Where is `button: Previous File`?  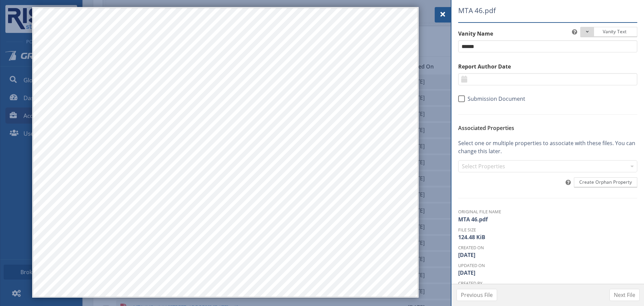 button: Previous File is located at coordinates (477, 295).